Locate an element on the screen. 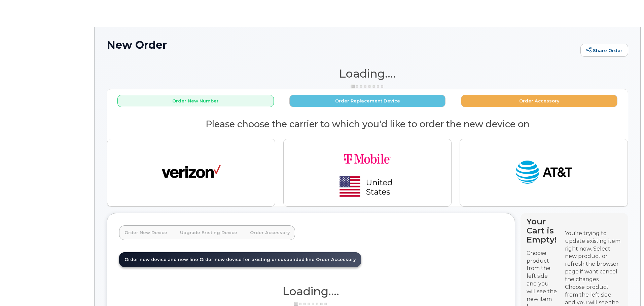 The height and width of the screenshot is (306, 644). img: at_t-fb3d24644a45acc70fc72cc47ce214d34099dfd970ee3ae2334e4251f9d920fd.png is located at coordinates (544, 172).